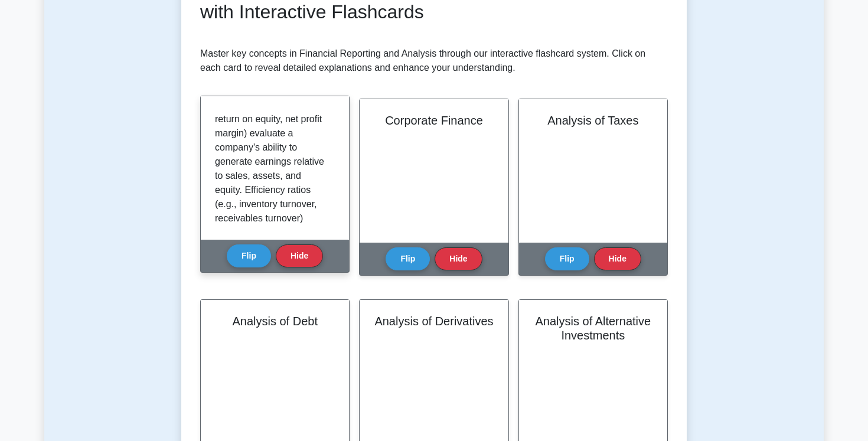  I want to click on h2: Corporate Finance, so click(433, 121).